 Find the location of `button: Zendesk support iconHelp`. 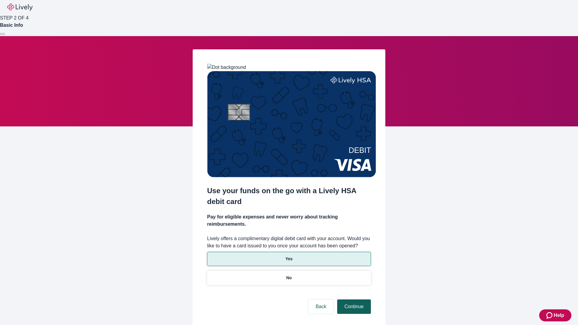

button: Zendesk support iconHelp is located at coordinates (555, 315).